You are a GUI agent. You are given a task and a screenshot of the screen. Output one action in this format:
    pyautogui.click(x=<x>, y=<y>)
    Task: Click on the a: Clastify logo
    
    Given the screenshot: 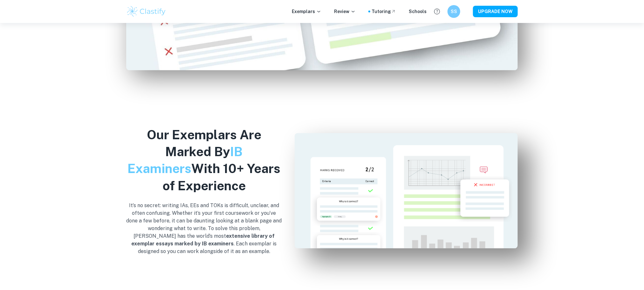 What is the action you would take?
    pyautogui.click(x=146, y=12)
    